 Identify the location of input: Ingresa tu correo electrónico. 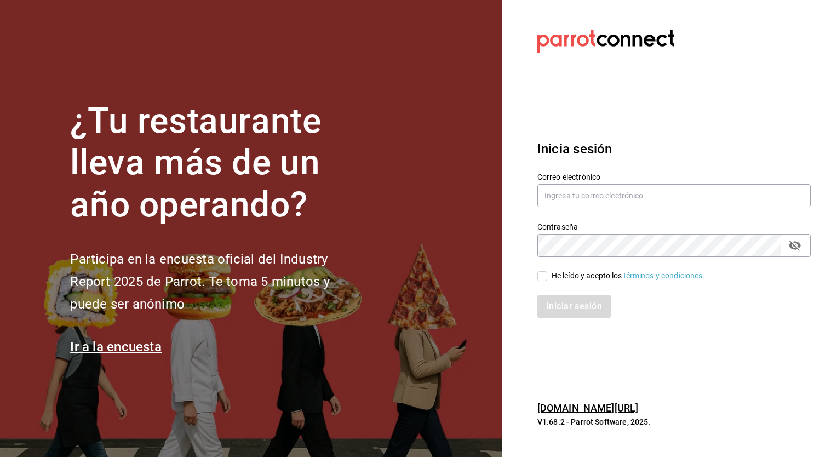
(673, 195).